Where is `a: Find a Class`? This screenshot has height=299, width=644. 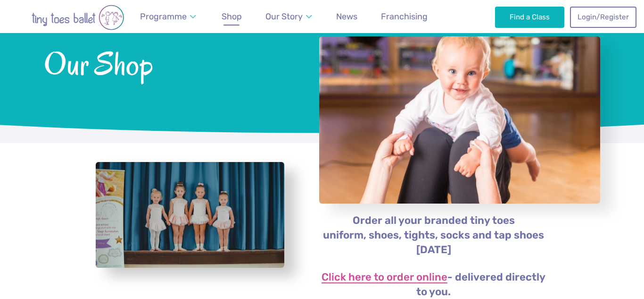 a: Find a Class is located at coordinates (529, 17).